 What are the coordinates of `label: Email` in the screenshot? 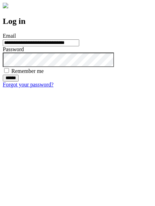 It's located at (9, 36).